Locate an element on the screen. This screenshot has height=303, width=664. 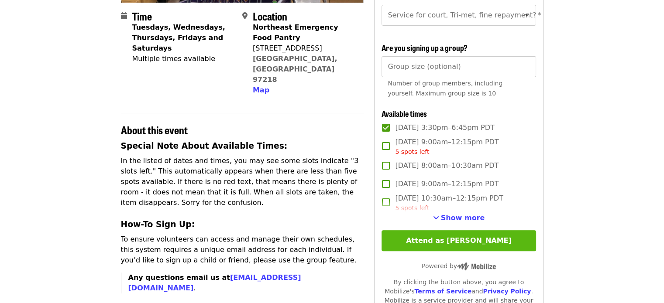
a: Privacy Policy is located at coordinates (507, 292).